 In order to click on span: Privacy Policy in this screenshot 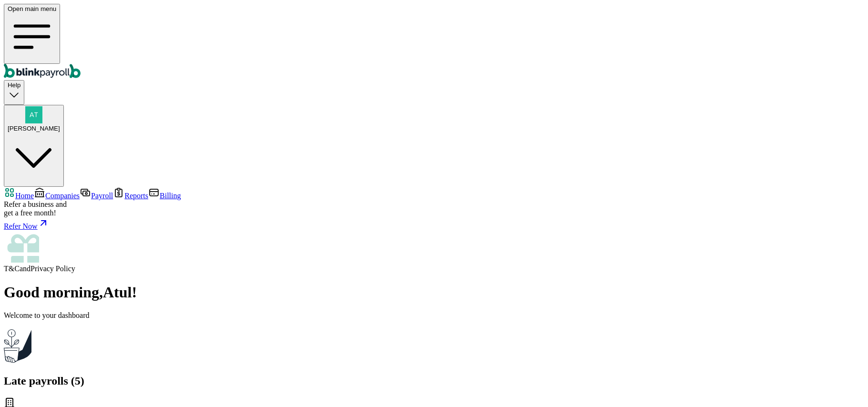, I will do `click(53, 269)`.